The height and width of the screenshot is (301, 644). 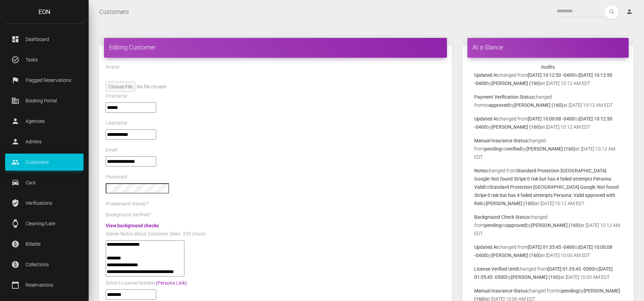 I want to click on b: License Verified Until, so click(x=496, y=269).